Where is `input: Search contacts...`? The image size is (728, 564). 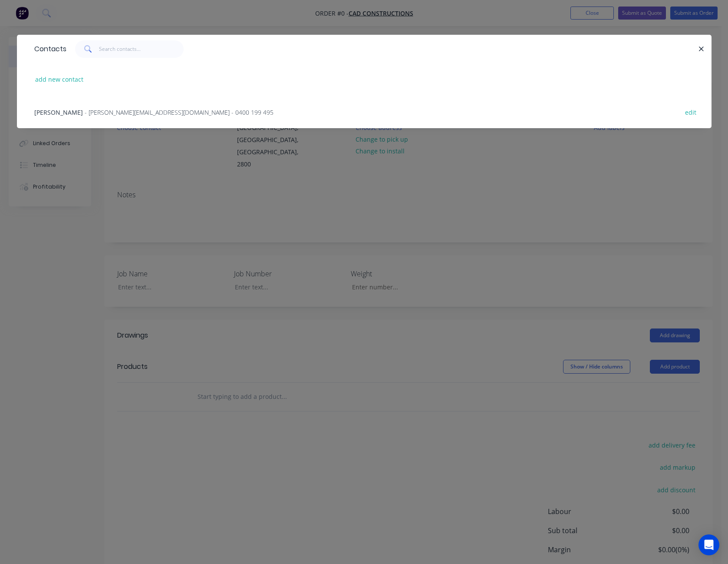
input: Search contacts... is located at coordinates (141, 49).